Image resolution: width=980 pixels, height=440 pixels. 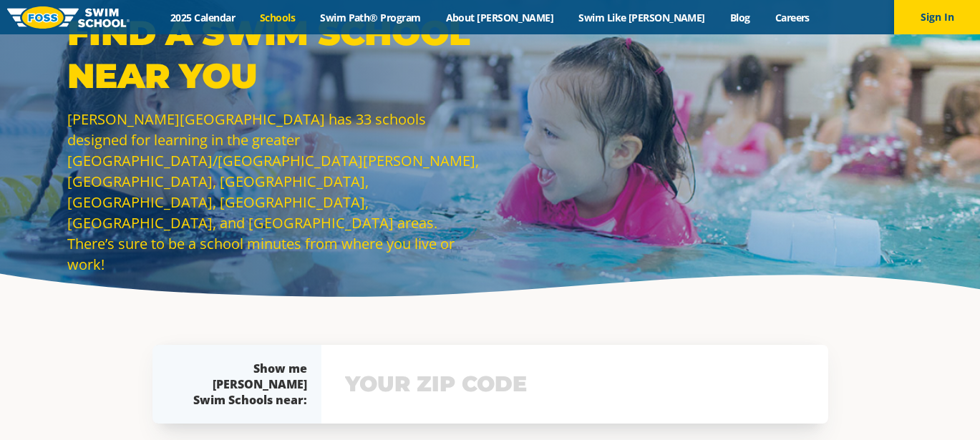 What do you see at coordinates (275, 54) in the screenshot?
I see `p: Find a Swim School Near You` at bounding box center [275, 54].